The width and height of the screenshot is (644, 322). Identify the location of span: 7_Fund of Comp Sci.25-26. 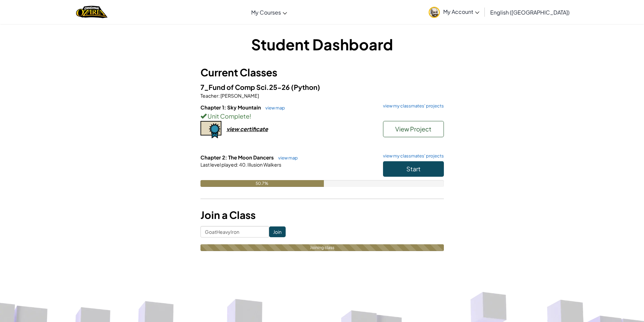
(246, 87).